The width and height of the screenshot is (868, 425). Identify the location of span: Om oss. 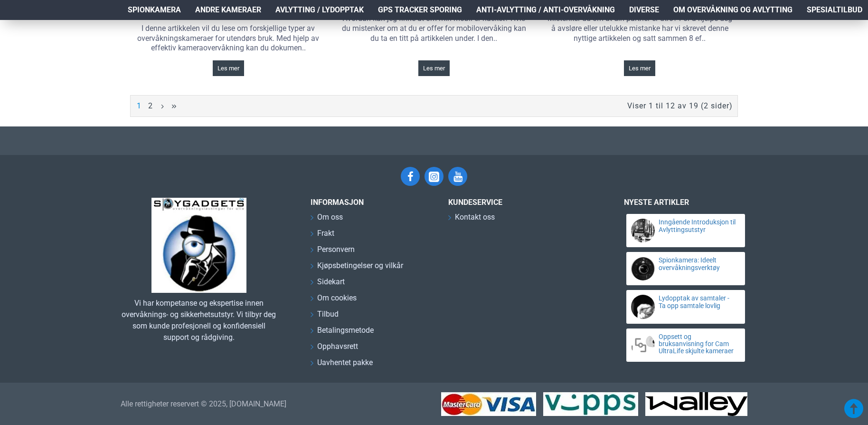
(330, 217).